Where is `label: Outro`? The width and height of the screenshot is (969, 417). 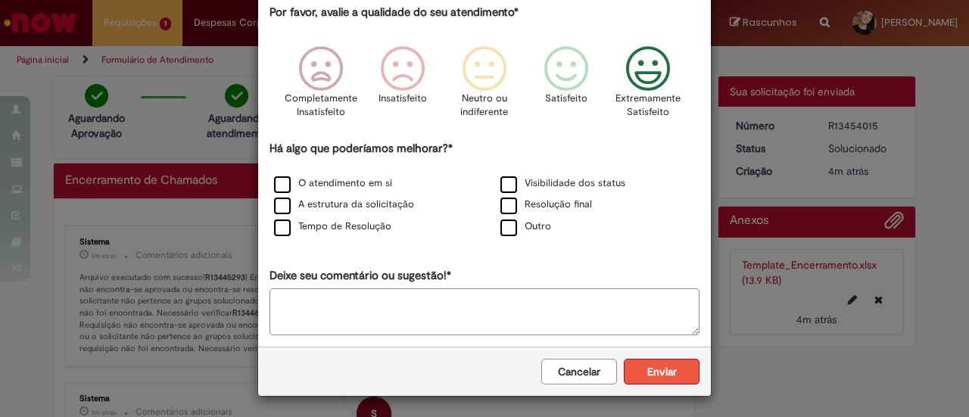 label: Outro is located at coordinates (526, 226).